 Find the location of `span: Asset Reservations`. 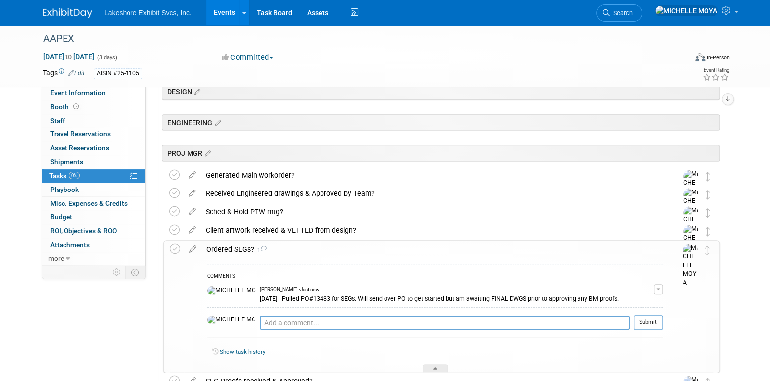

span: Asset Reservations is located at coordinates (79, 148).